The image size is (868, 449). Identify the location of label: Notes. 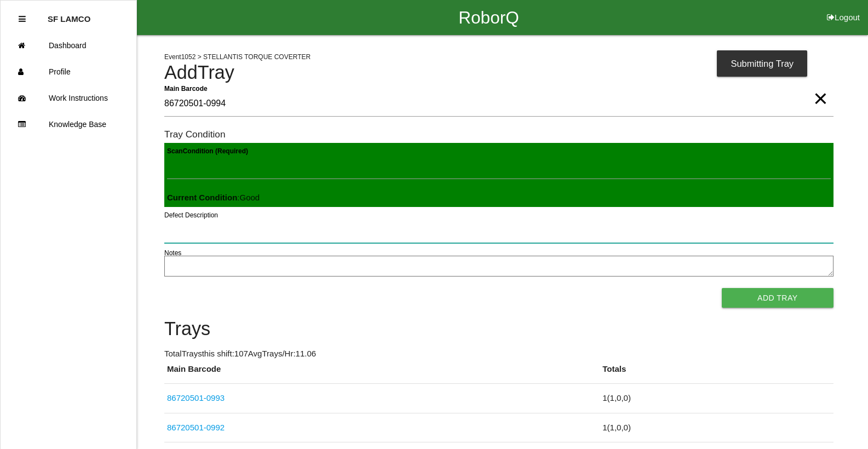
(172, 253).